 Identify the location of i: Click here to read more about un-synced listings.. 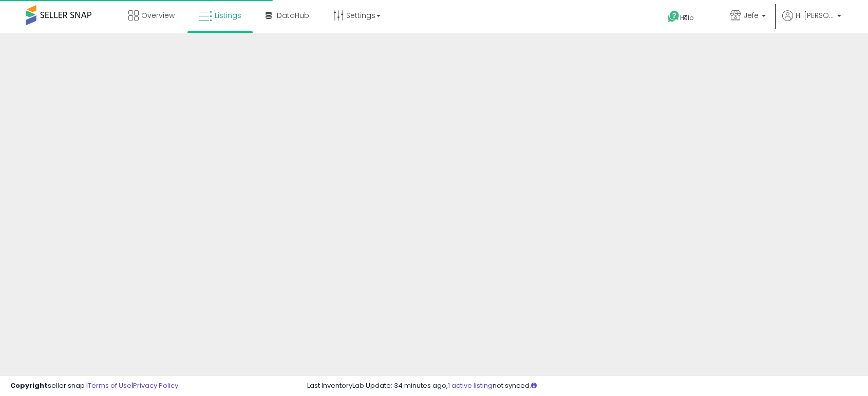
(534, 385).